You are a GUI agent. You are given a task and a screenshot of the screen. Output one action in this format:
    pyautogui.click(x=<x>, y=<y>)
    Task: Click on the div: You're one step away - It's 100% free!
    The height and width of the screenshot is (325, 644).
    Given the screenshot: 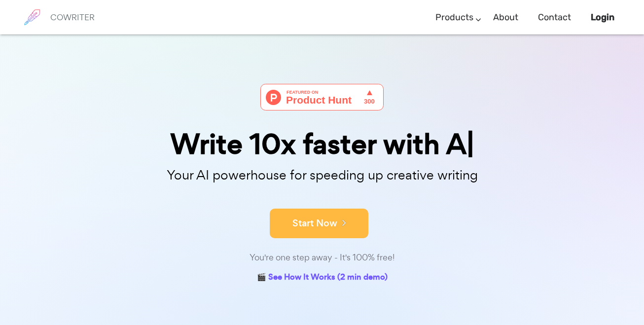 What is the action you would take?
    pyautogui.click(x=322, y=258)
    